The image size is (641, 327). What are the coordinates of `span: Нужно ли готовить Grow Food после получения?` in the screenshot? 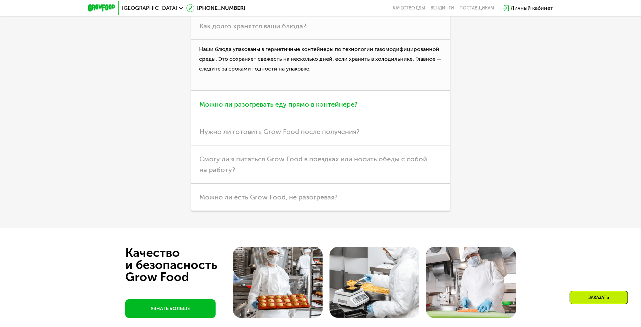 It's located at (279, 131).